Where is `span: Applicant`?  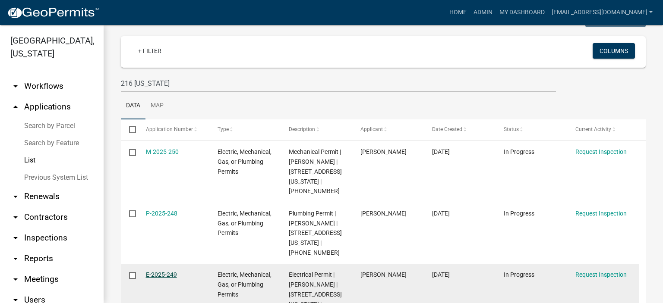 span: Applicant is located at coordinates (372, 129).